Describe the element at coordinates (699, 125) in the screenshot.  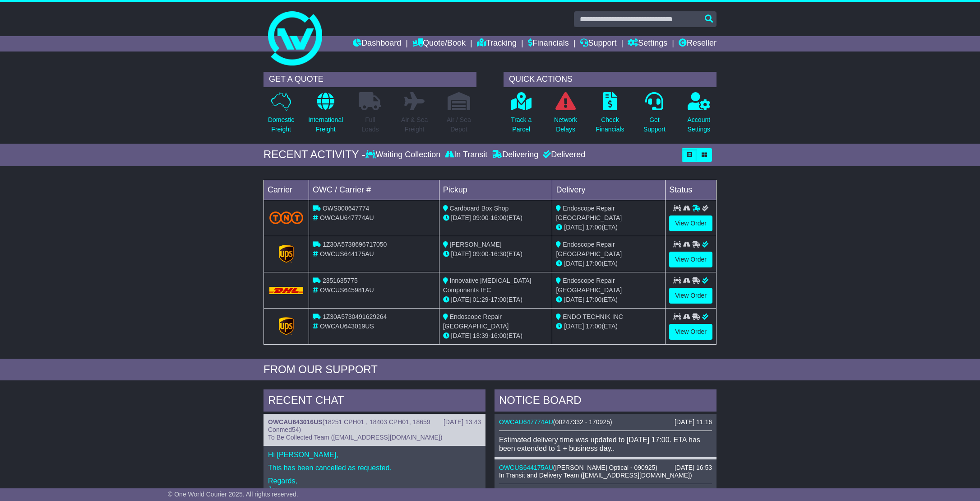
I see `p: Account Settings` at that location.